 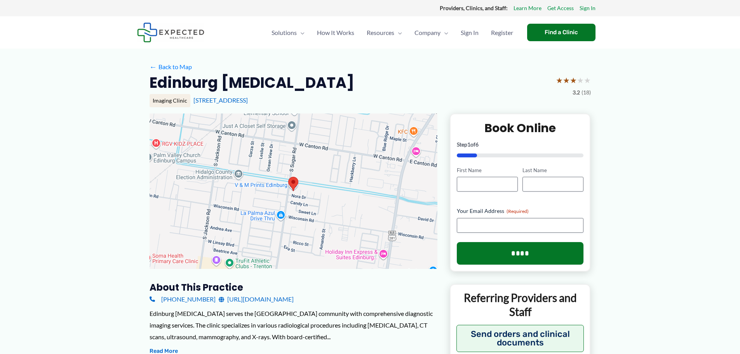 What do you see at coordinates (336, 33) in the screenshot?
I see `span: How It Works` at bounding box center [336, 33].